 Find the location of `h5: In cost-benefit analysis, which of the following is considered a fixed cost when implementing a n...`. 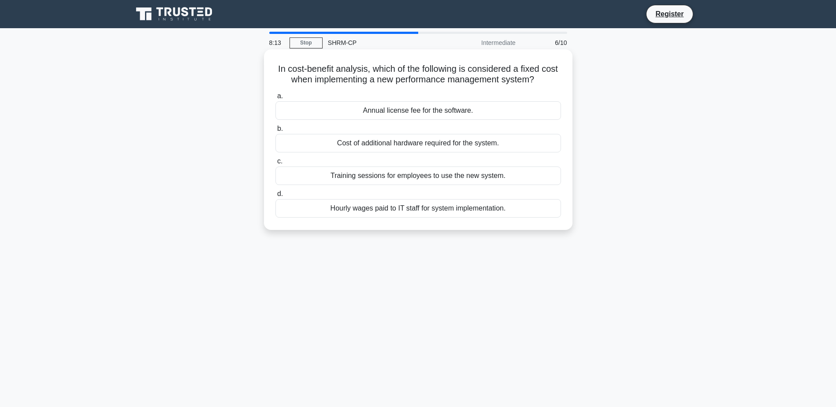

h5: In cost-benefit analysis, which of the following is considered a fixed cost when implementing a n... is located at coordinates (418, 74).